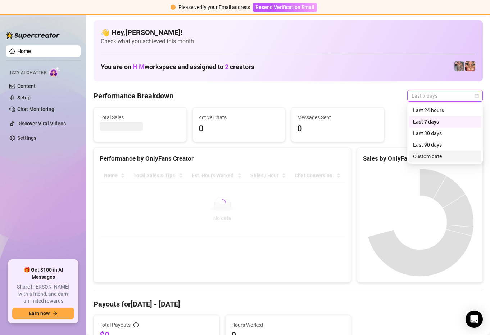  Describe the element at coordinates (136, 325) in the screenshot. I see `span: info-circle` at that location.